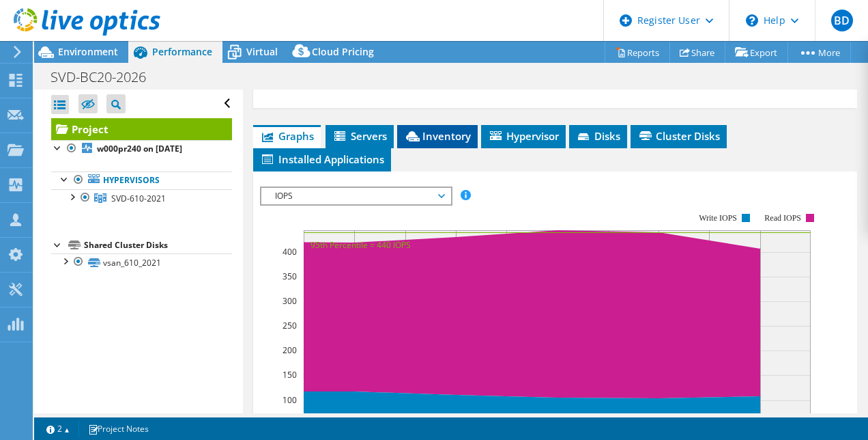  What do you see at coordinates (360, 245) in the screenshot?
I see `text: 95th Percentile = 440 IOPS` at bounding box center [360, 245].